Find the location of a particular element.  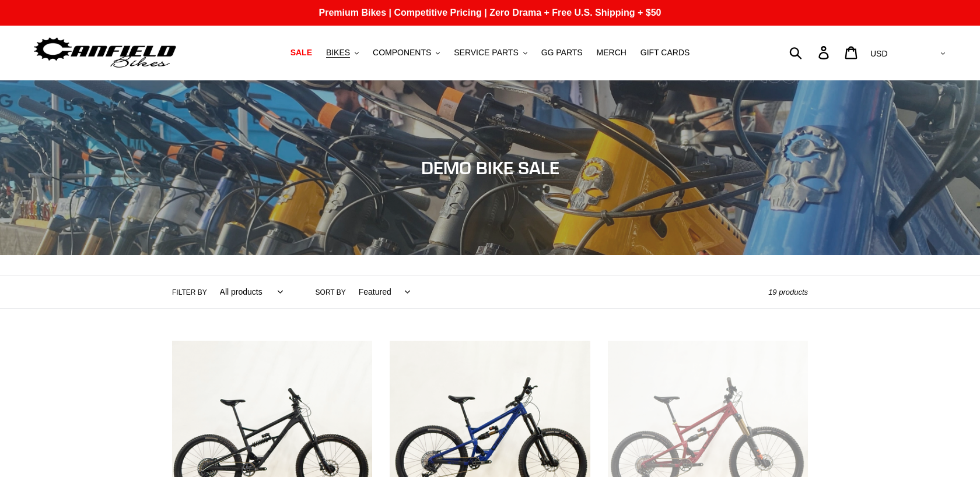

span: DEMO BIKE SALE is located at coordinates (490, 168).